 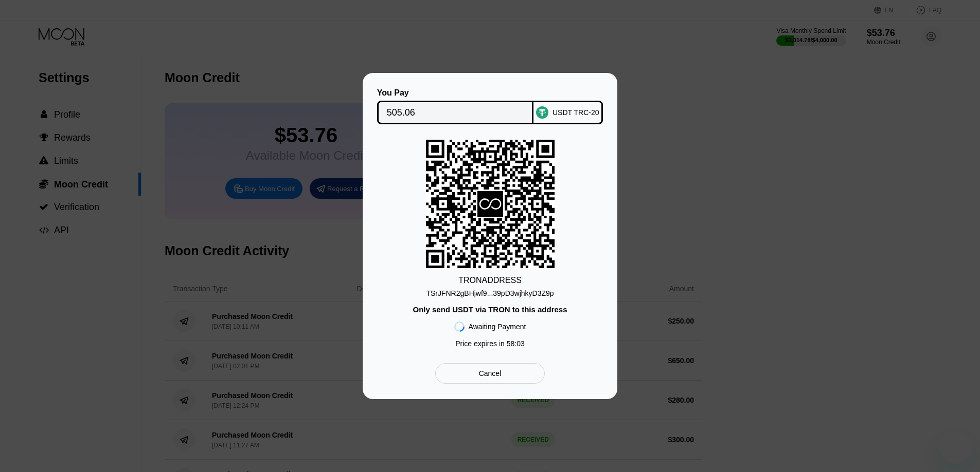 What do you see at coordinates (516, 344) in the screenshot?
I see `span: 58 : 03` at bounding box center [516, 344].